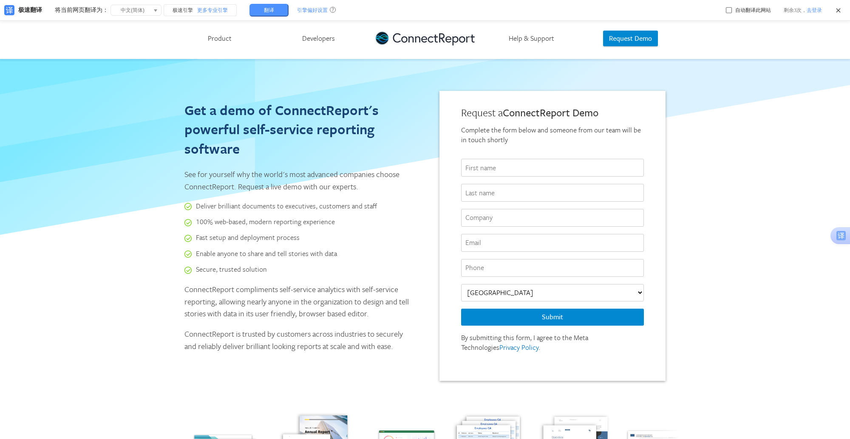 This screenshot has width=850, height=439. I want to click on input: Phone, so click(552, 268).